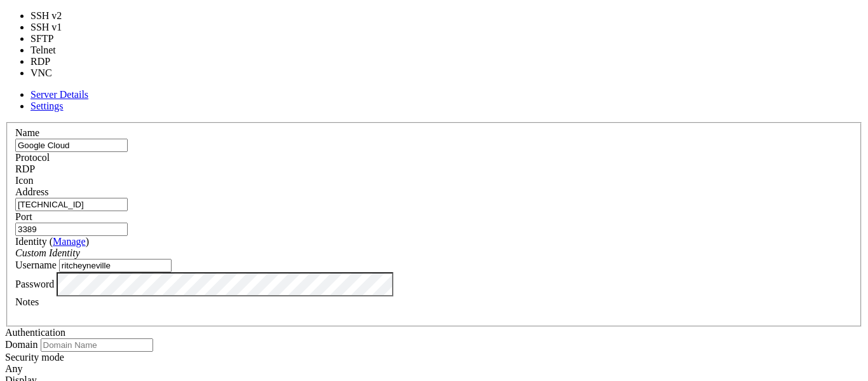 This screenshot has width=868, height=381. Describe the element at coordinates (34, 283) in the screenshot. I see `label: Password` at that location.